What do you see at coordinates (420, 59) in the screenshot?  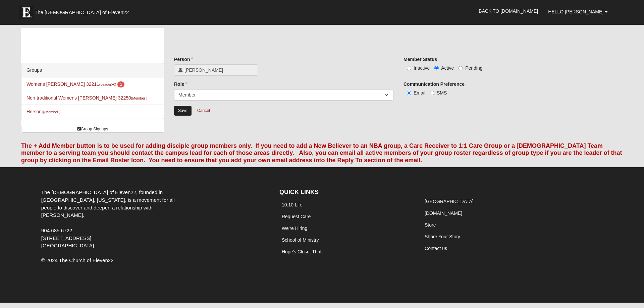 I see `label: Member Status` at bounding box center [420, 59].